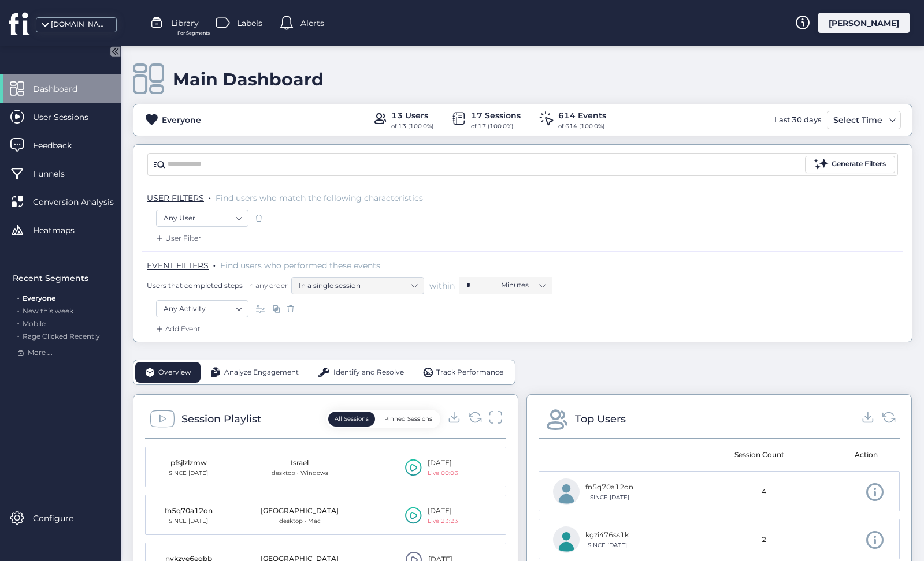 Image resolution: width=924 pixels, height=561 pixels. What do you see at coordinates (248, 79) in the screenshot?
I see `div: Main Dashboard` at bounding box center [248, 79].